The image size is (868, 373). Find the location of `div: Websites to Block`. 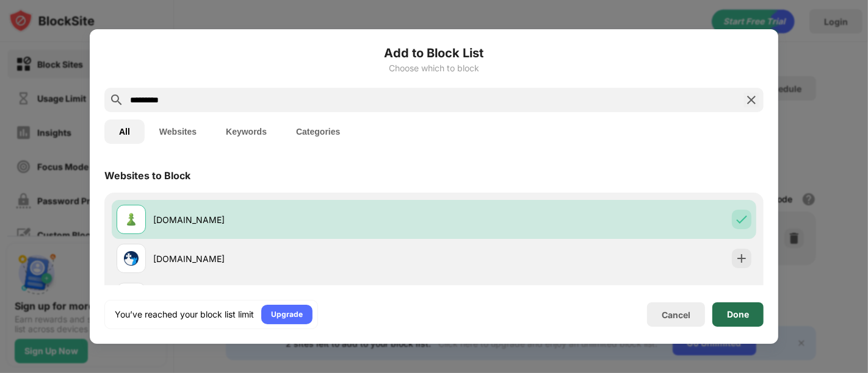

div: Websites to Block is located at coordinates (147, 175).